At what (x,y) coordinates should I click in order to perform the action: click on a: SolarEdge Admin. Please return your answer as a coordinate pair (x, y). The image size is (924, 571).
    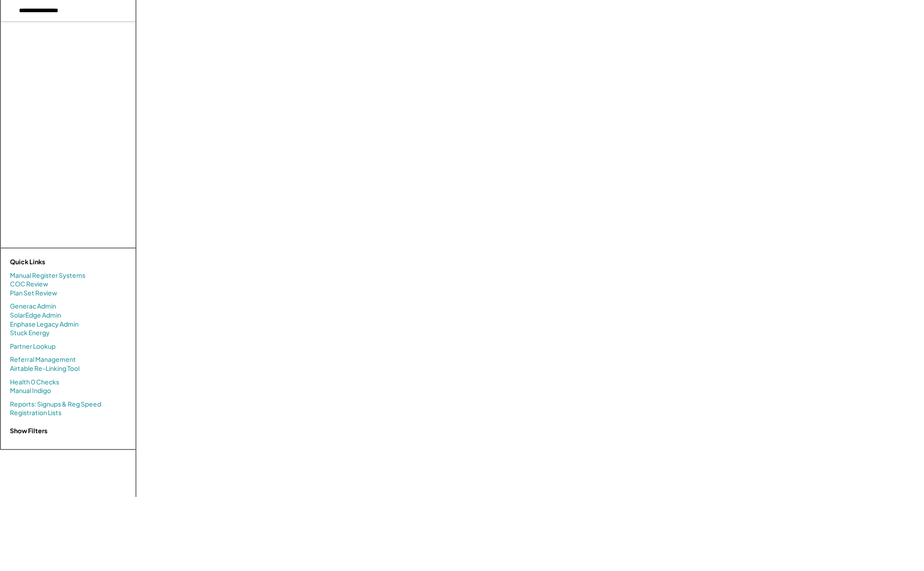
    Looking at the image, I should click on (35, 315).